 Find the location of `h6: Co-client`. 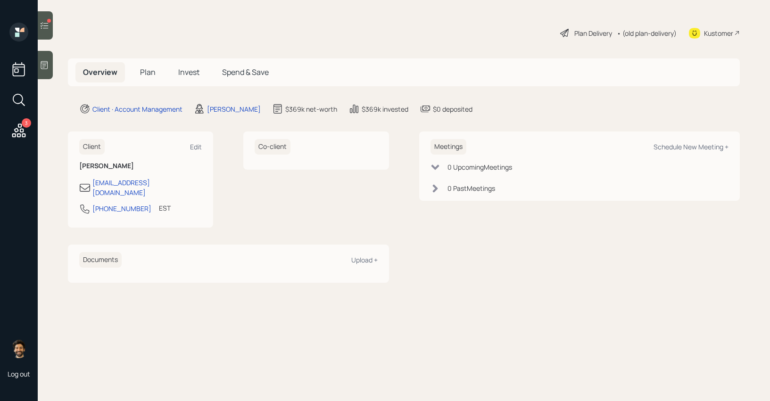

h6: Co-client is located at coordinates (272, 147).